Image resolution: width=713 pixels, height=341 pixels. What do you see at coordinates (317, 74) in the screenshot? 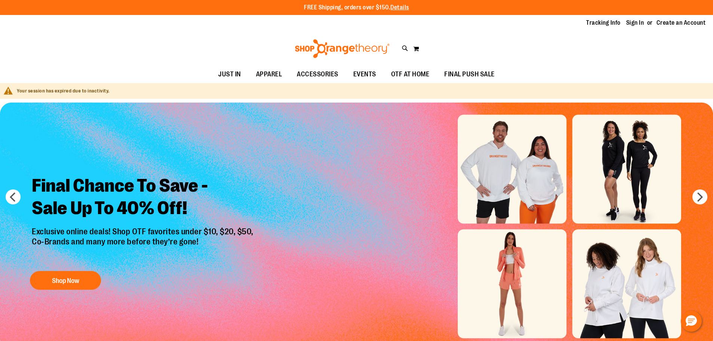
I see `span: ACCESSORIES` at bounding box center [317, 74].